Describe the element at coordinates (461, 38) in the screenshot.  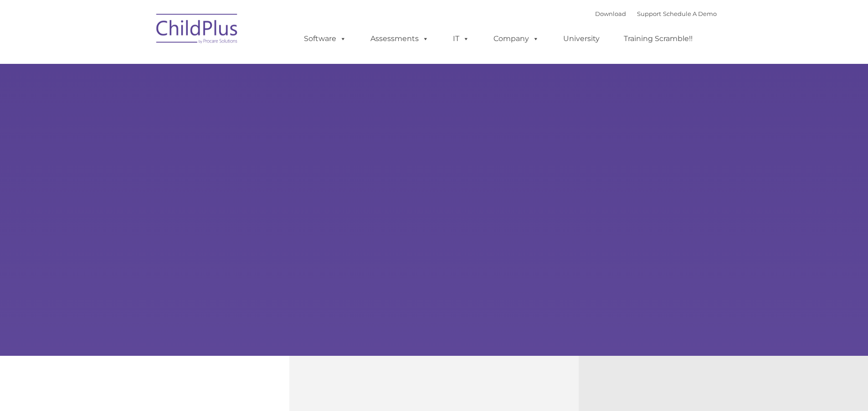
I see `a: IT` at that location.